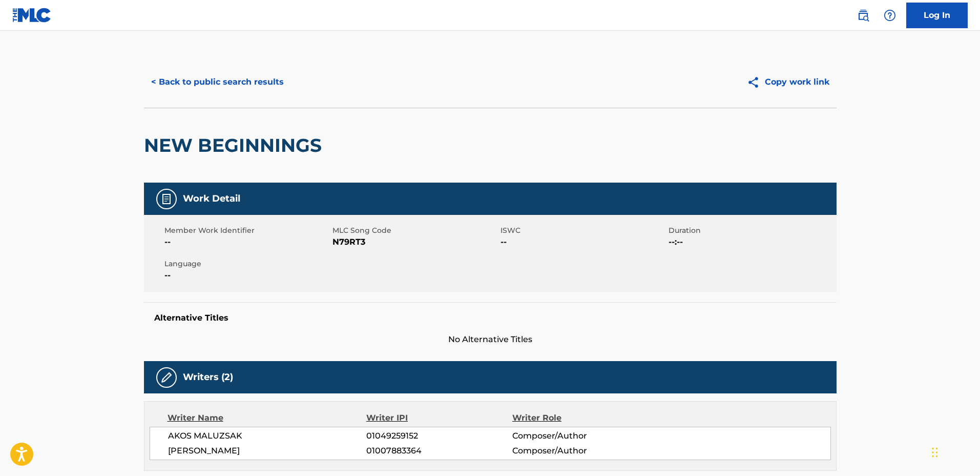  I want to click on img: Work Detail, so click(166, 199).